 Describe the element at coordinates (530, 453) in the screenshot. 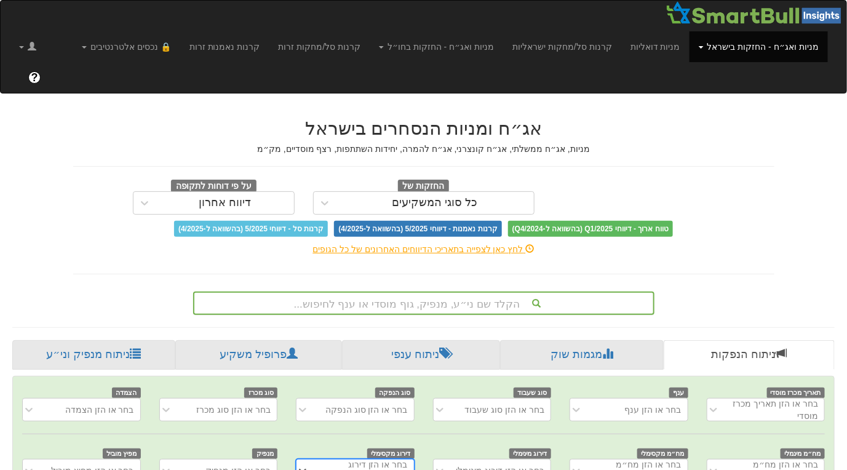

I see `span: דירוג מינימלי` at that location.